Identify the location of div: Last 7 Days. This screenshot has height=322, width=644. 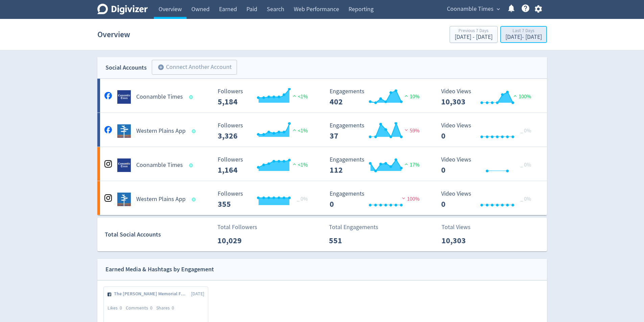
(524, 31).